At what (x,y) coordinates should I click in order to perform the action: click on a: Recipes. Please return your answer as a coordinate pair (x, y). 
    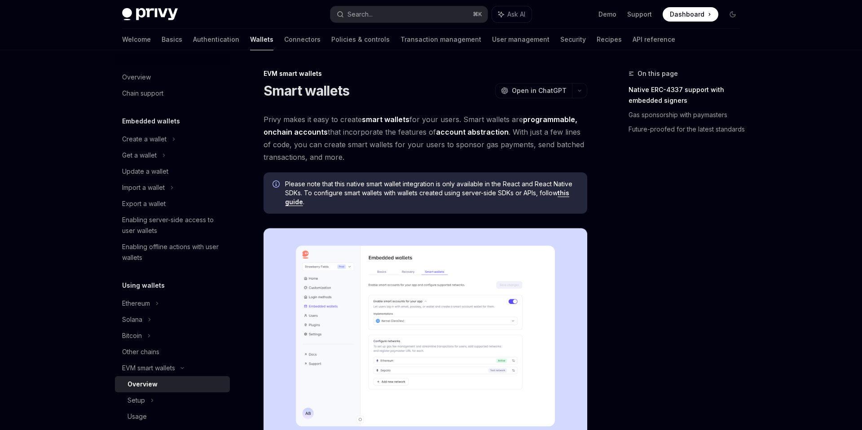
    Looking at the image, I should click on (609, 40).